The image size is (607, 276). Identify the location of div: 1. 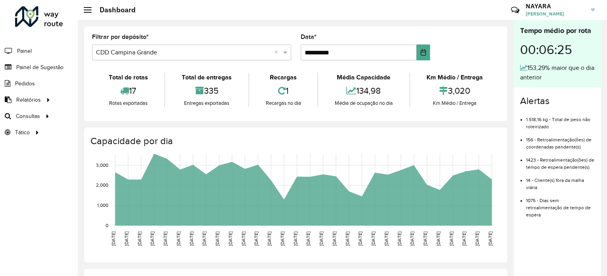
(283, 90).